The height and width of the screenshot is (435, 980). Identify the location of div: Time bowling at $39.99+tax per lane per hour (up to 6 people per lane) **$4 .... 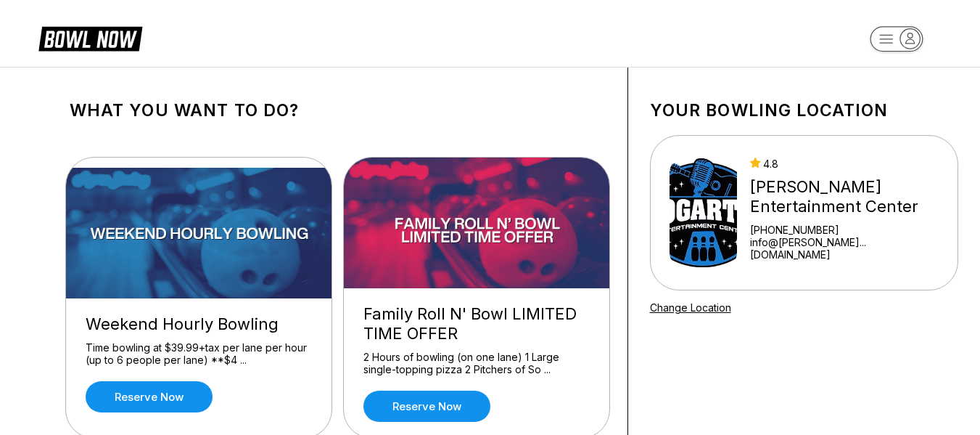
(199, 353).